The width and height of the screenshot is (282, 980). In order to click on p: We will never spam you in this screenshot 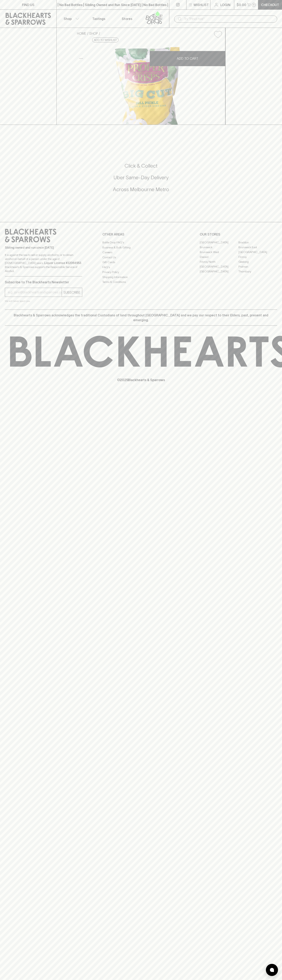, I will do `click(43, 301)`.